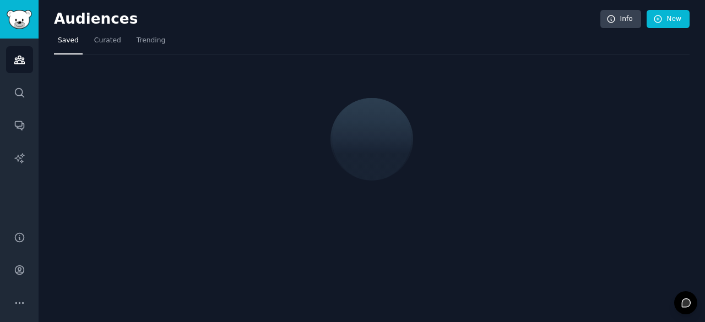 Image resolution: width=705 pixels, height=322 pixels. Describe the element at coordinates (107, 41) in the screenshot. I see `span: Curated` at that location.